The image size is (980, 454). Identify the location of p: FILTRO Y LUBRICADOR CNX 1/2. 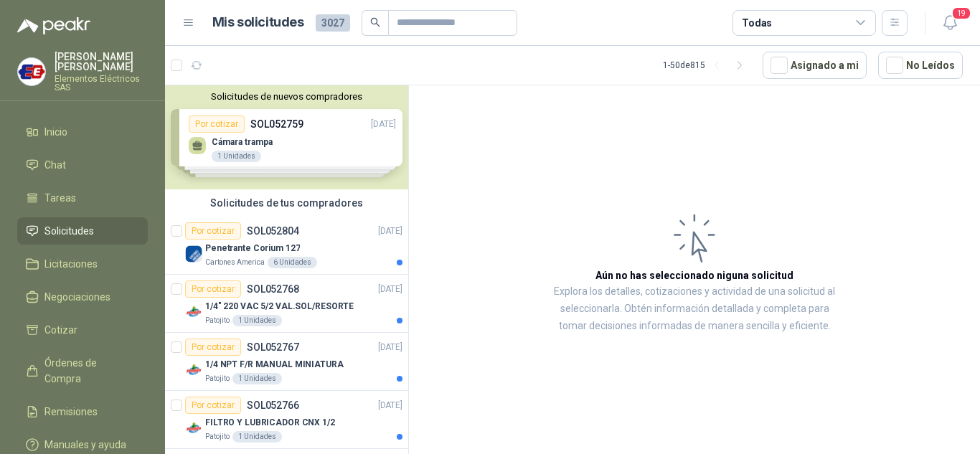
(270, 423).